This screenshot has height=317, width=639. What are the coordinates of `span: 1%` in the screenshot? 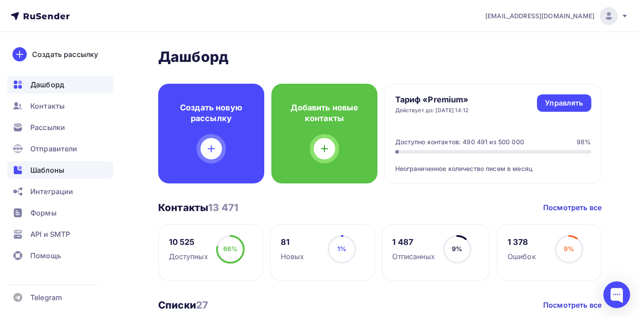 It's located at (342, 249).